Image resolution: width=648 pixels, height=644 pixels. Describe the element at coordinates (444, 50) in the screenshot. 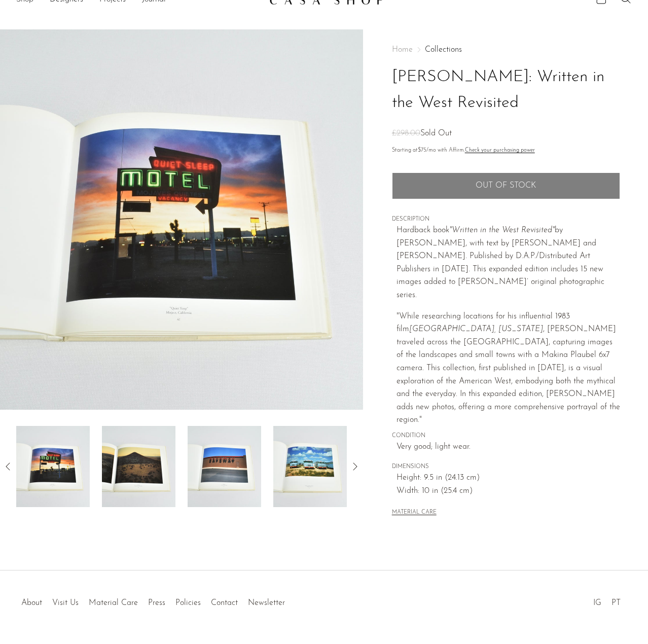

I see `a: Collections` at that location.